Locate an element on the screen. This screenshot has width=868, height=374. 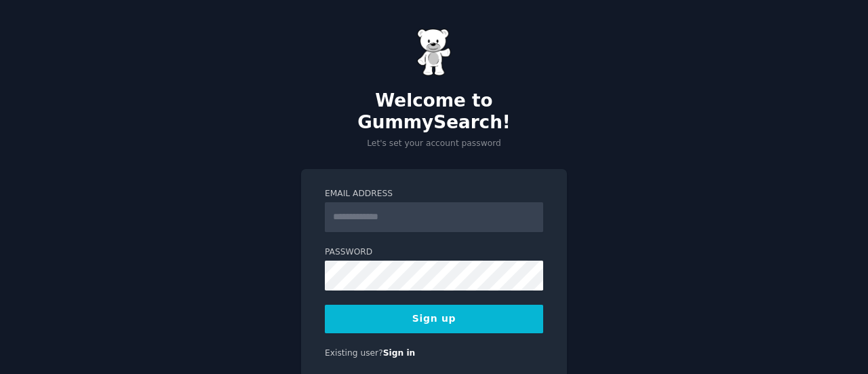
h2: Welcome to GummySearch! is located at coordinates (434, 111).